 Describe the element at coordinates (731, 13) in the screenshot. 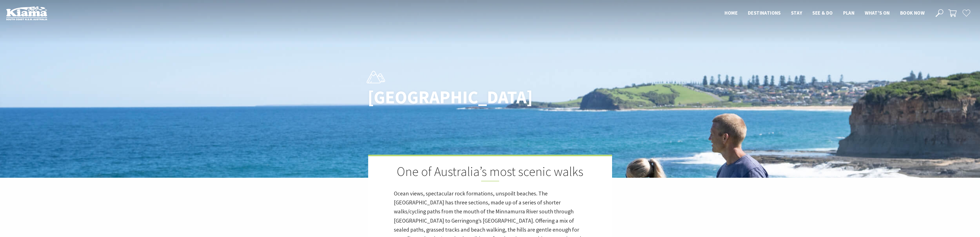

I see `span: Home` at that location.